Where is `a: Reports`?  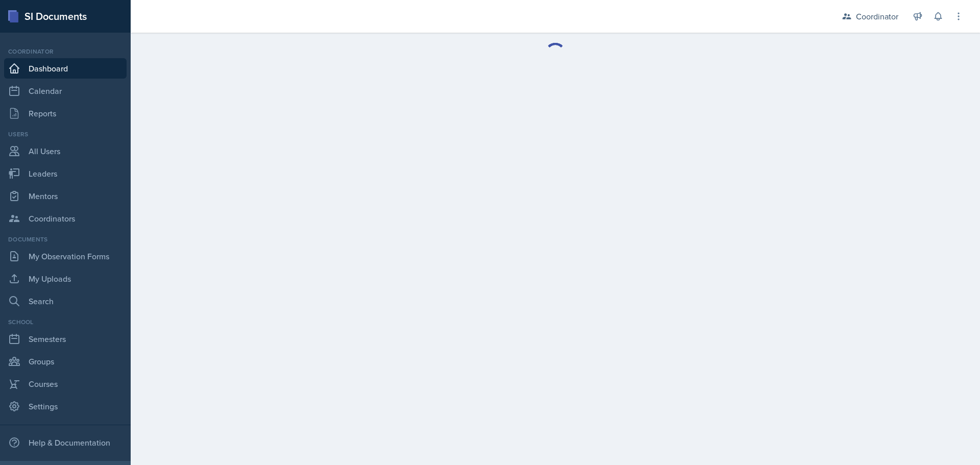 a: Reports is located at coordinates (65, 113).